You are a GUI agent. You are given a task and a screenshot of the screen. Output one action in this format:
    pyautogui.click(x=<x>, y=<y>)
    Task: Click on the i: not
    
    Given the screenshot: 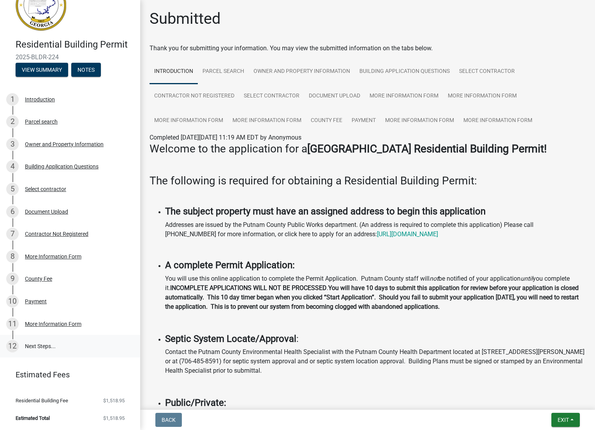 What is the action you would take?
    pyautogui.click(x=434, y=278)
    